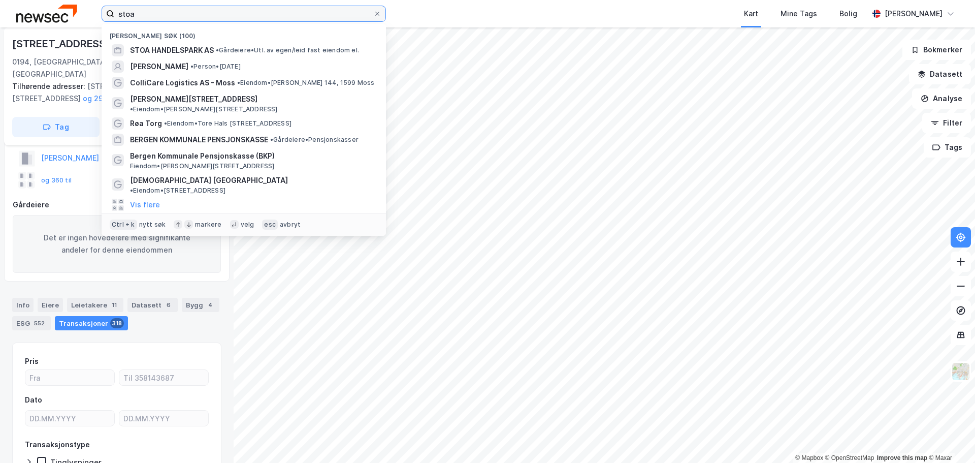 The image size is (975, 463). Describe the element at coordinates (182, 83) in the screenshot. I see `span: ColliCare Logistics AS - Moss` at that location.